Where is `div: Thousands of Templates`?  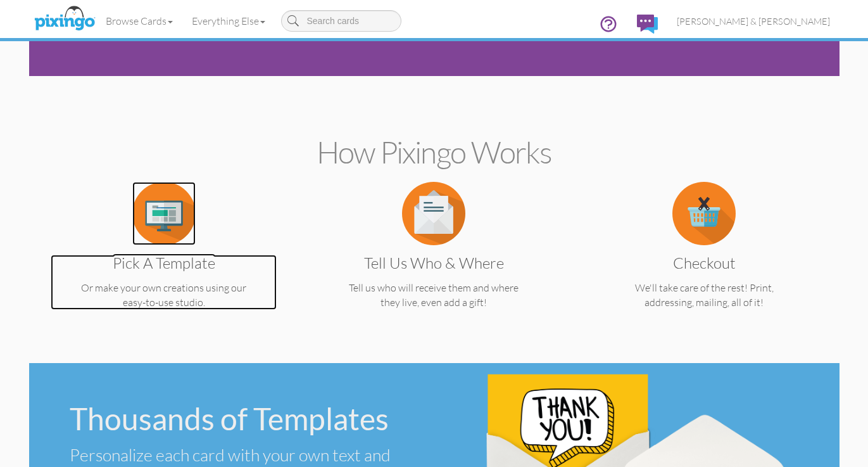
div: Thousands of Templates is located at coordinates (247, 419).